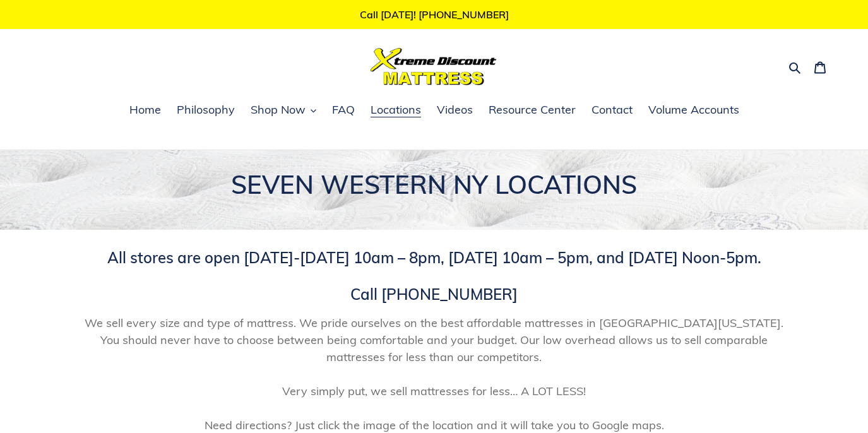 The image size is (868, 433). What do you see at coordinates (206, 110) in the screenshot?
I see `span: Philosophy` at bounding box center [206, 110].